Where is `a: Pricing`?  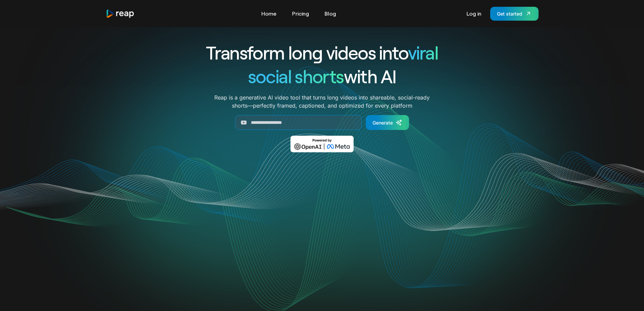 a: Pricing is located at coordinates (301, 13).